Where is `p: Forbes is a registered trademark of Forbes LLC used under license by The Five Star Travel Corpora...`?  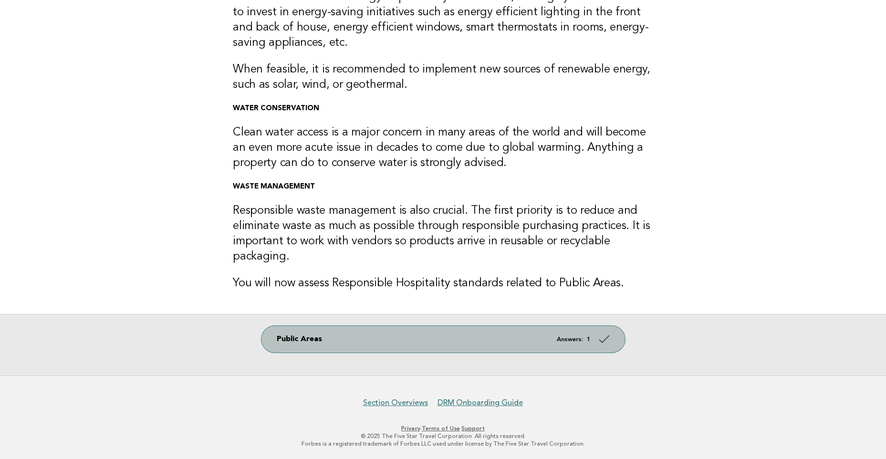 p: Forbes is a registered trademark of Forbes LLC used under license by The Five Star Travel Corpora... is located at coordinates (443, 444).